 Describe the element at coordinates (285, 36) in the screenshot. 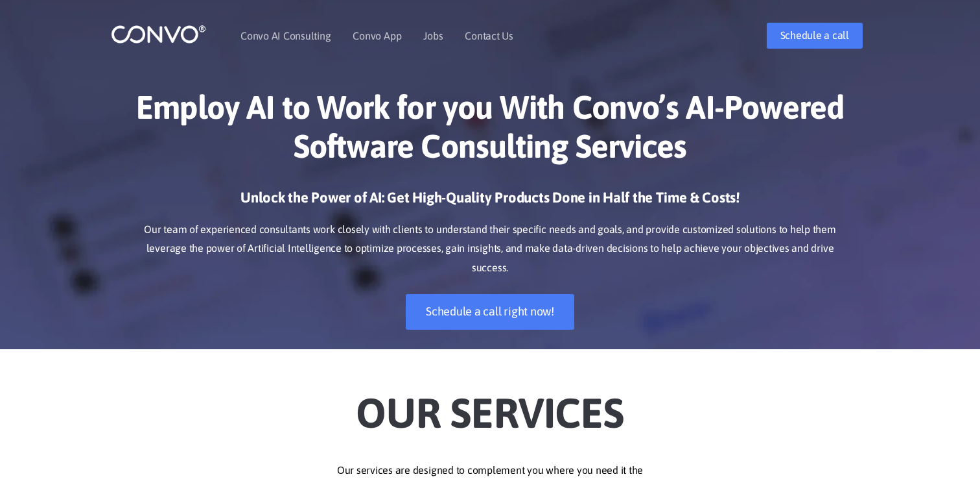

I see `a: Convo AI Consulting` at that location.